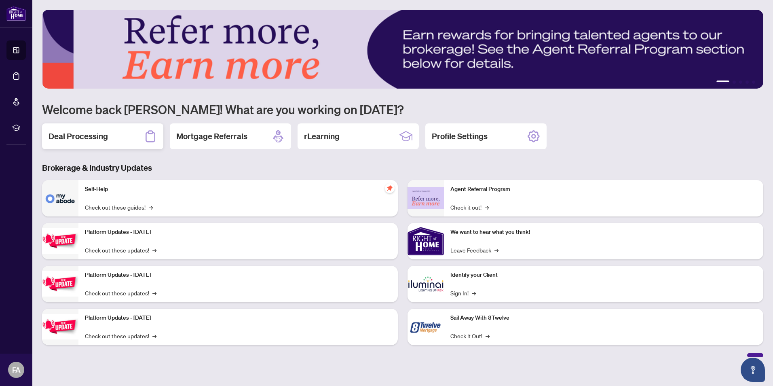 Image resolution: width=773 pixels, height=386 pixels. I want to click on img: Self-Help, so click(60, 198).